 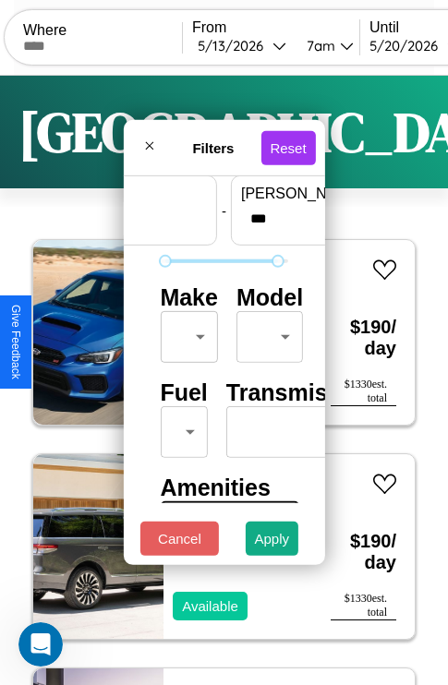 What do you see at coordinates (275, 28) in the screenshot?
I see `label: From` at bounding box center [275, 28].